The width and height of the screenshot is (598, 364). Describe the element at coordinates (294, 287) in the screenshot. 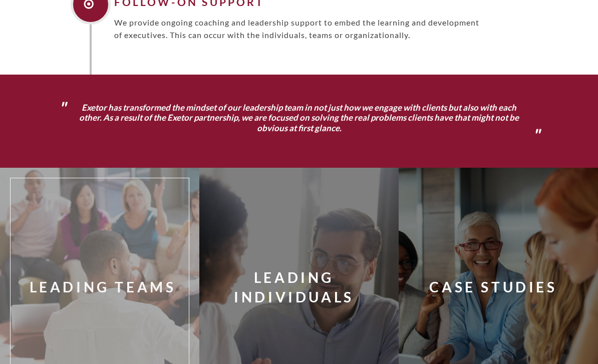

I see `div: Leading Individuals` at that location.